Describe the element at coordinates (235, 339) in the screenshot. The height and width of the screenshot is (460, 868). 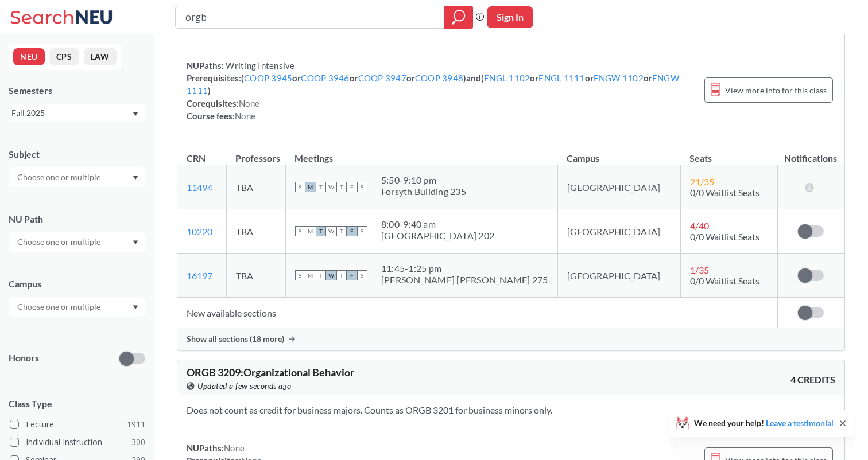
I see `span: Show all sections (18 more)` at that location.